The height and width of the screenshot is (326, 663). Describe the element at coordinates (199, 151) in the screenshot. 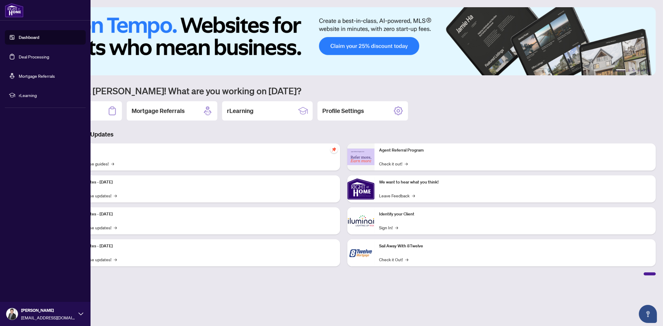

I see `p: Self-Help` at that location.